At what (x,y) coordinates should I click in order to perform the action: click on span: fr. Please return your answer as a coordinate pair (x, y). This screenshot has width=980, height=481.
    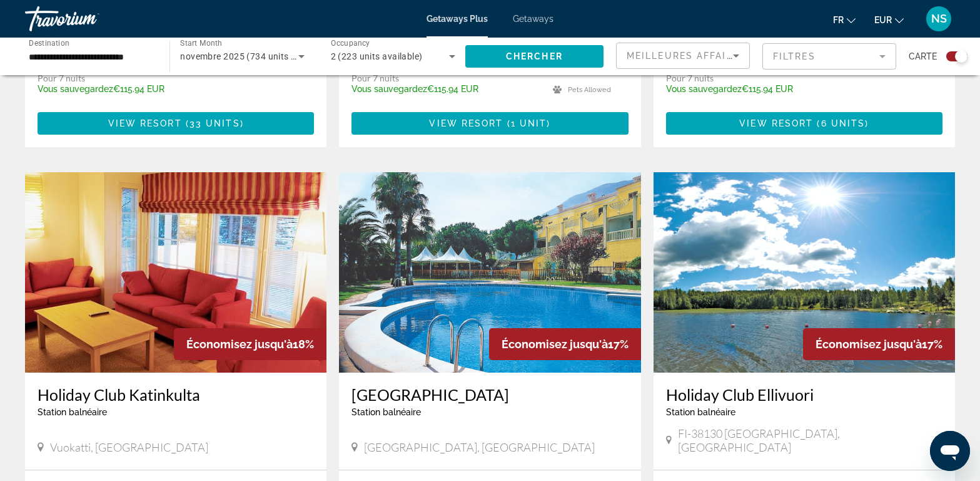
    Looking at the image, I should click on (838, 20).